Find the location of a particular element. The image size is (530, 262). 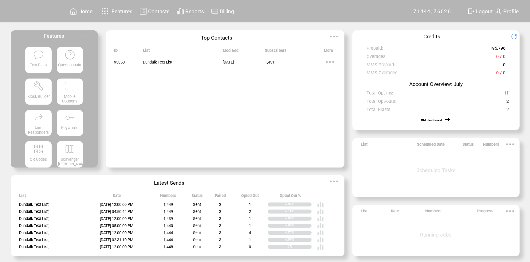

span: Running Jobs is located at coordinates (436, 235).